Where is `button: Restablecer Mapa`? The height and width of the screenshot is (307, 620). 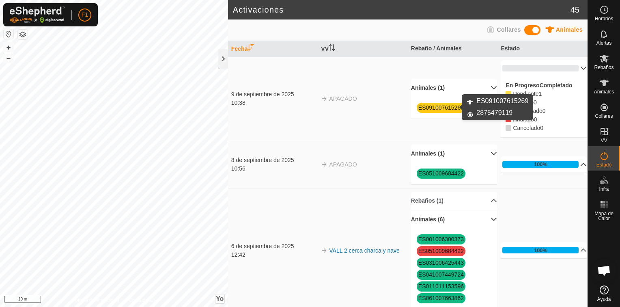 button: Restablecer Mapa is located at coordinates (9, 34).